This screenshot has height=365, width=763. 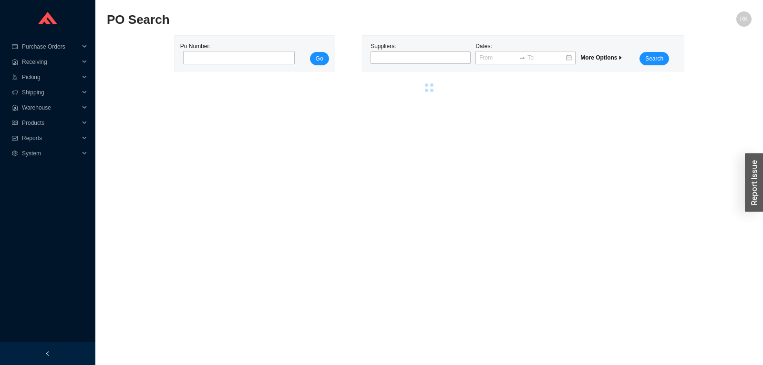 I want to click on span: Picking, so click(x=51, y=77).